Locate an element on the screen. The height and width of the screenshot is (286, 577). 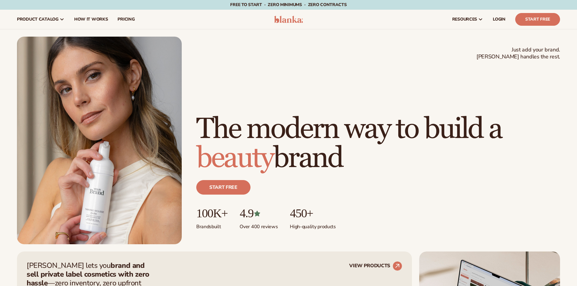
span: How It Works is located at coordinates (91, 19).